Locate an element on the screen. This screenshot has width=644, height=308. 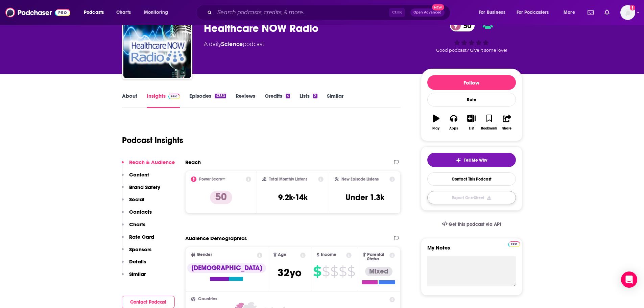
div: Play is located at coordinates (436, 129).